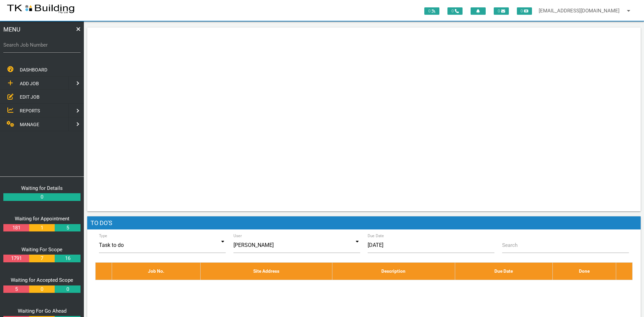  What do you see at coordinates (30, 124) in the screenshot?
I see `span: MANAGE` at bounding box center [30, 124].